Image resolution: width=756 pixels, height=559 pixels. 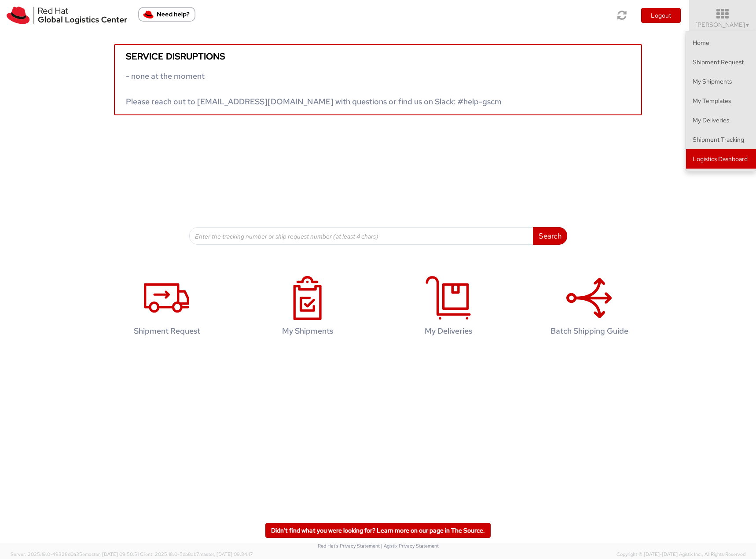 I want to click on a: Batch Shipping Guide, so click(x=589, y=308).